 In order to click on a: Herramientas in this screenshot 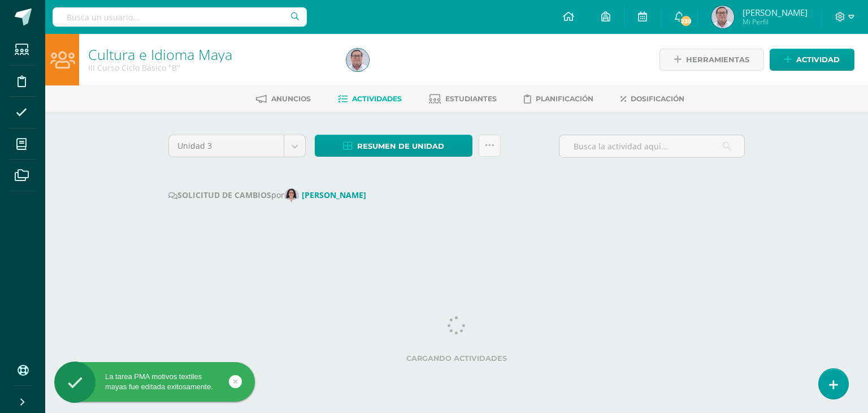, I will do `click(711, 59)`.